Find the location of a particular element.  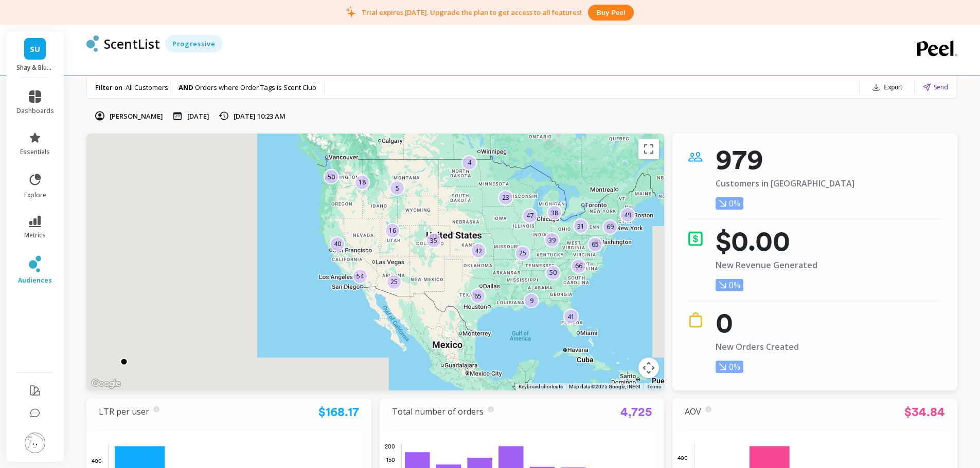

a: Total number of orders is located at coordinates (438, 411).